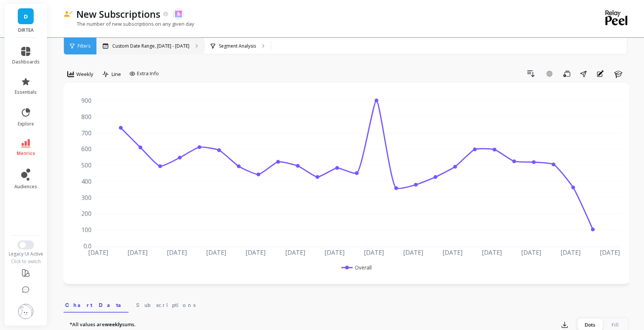 The height and width of the screenshot is (330, 644). Describe the element at coordinates (148, 74) in the screenshot. I see `span: Extra Info` at that location.